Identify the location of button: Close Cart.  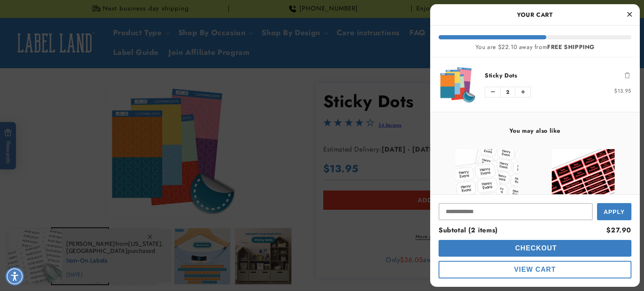
(629, 15).